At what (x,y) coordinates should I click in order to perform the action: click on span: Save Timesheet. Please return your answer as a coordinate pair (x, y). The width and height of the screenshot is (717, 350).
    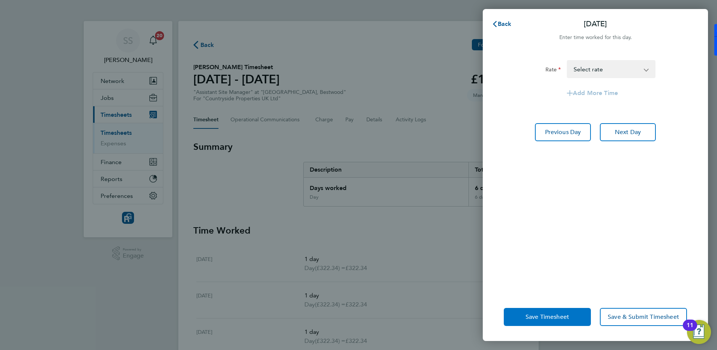
    Looking at the image, I should click on (547, 317).